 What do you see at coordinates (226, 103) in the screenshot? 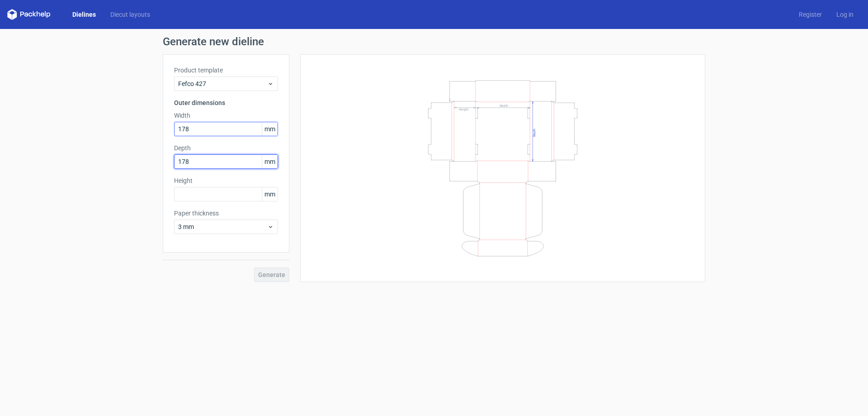
I see `h3: Outer dimensions` at bounding box center [226, 103].